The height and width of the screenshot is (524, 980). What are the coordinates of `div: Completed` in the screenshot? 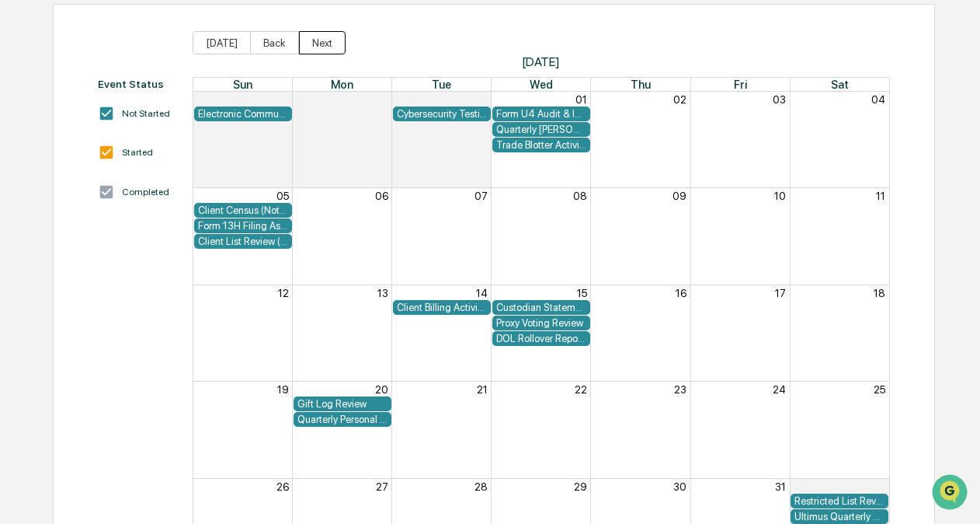 It's located at (145, 192).